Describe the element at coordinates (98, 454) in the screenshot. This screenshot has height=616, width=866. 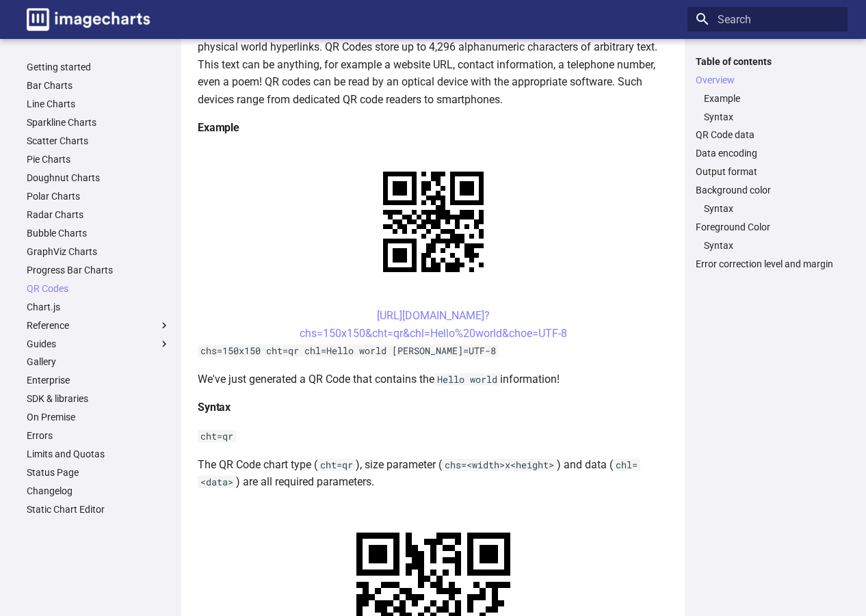
I see `a: Limits and Quotas` at that location.